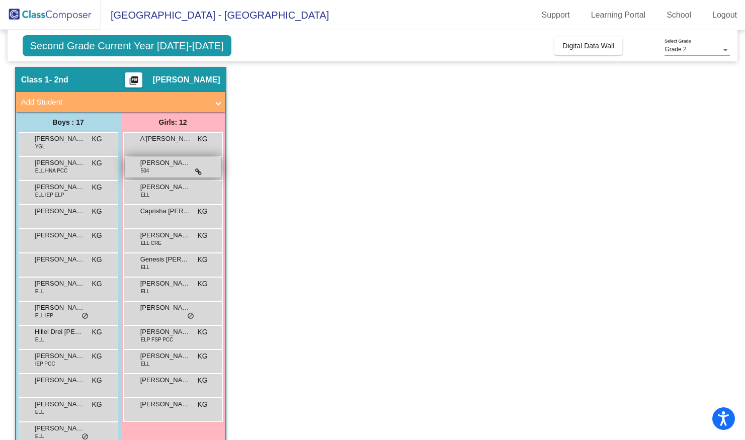  I want to click on span: 504, so click(145, 170).